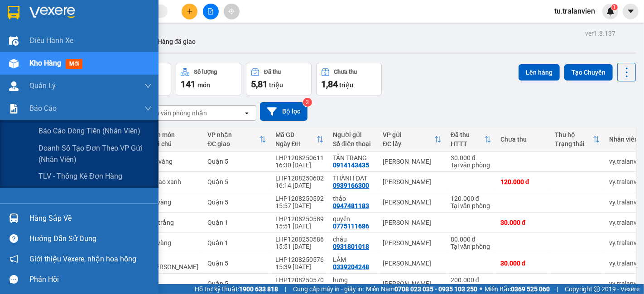  Describe the element at coordinates (13, 13) in the screenshot. I see `img: logo-vxr` at that location.